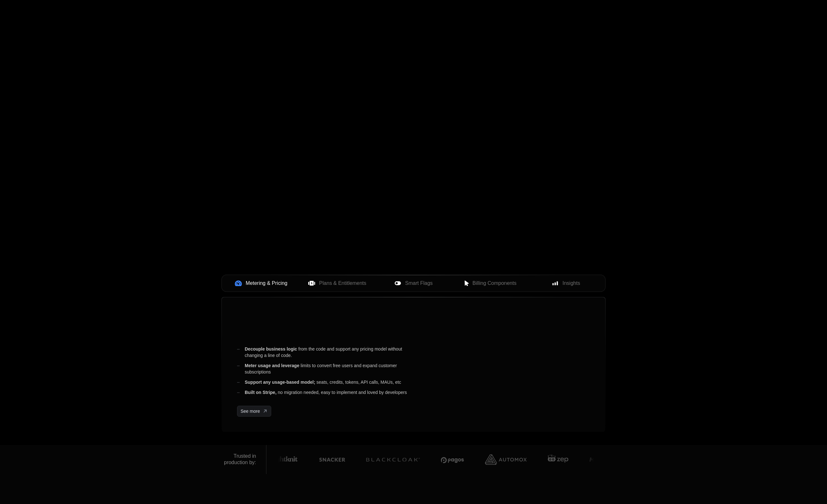  What do you see at coordinates (452, 459) in the screenshot?
I see `img: Customer 4` at bounding box center [452, 459].